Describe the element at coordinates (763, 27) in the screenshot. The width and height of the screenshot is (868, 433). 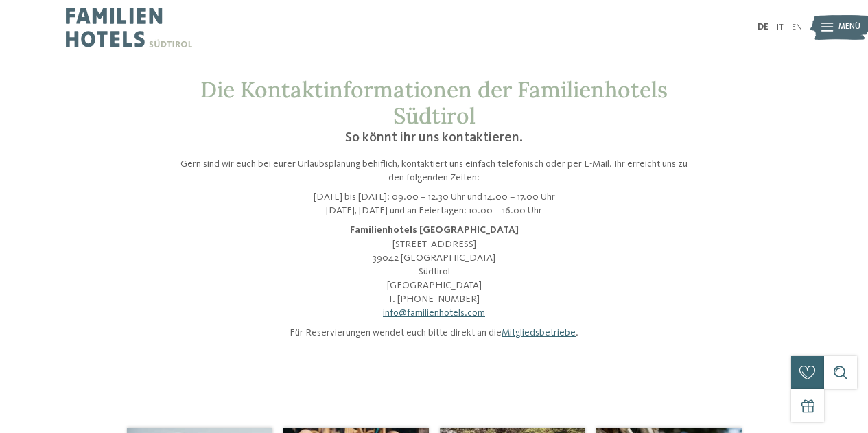
I see `a: DE` at that location.